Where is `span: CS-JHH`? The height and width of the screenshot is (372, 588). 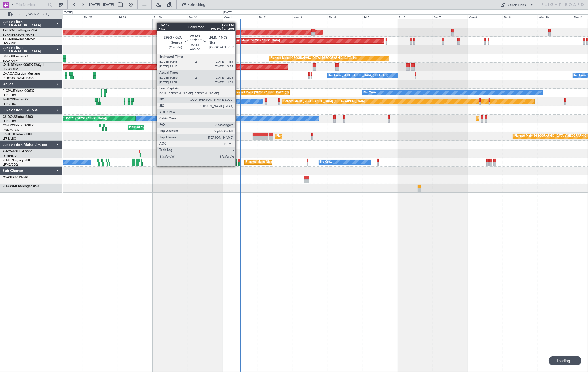 span: CS-JHH is located at coordinates (8, 134).